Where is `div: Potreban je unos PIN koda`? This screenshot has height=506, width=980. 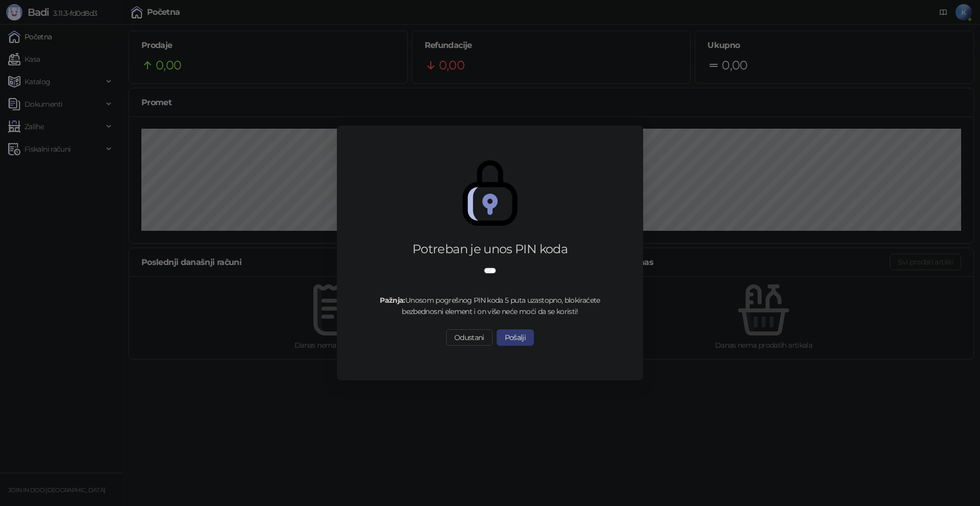
div: Potreban je unos PIN koda is located at coordinates (490, 249).